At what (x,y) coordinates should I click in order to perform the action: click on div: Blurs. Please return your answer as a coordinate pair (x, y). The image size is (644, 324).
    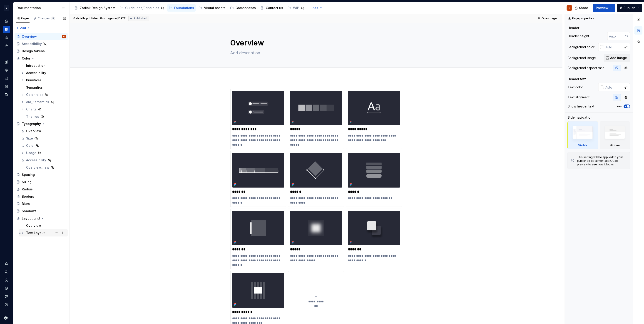
    Looking at the image, I should click on (26, 204).